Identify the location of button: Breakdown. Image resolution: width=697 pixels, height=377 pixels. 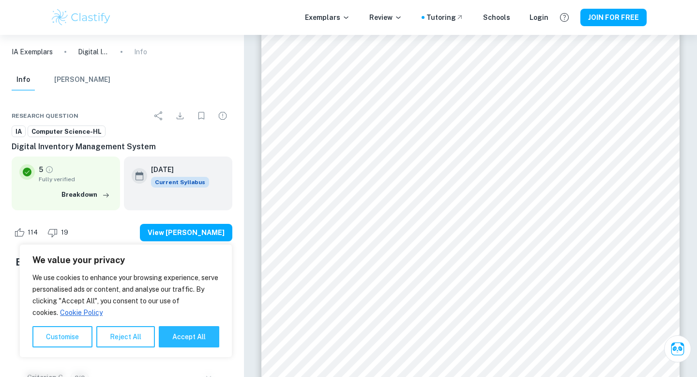
(86, 195).